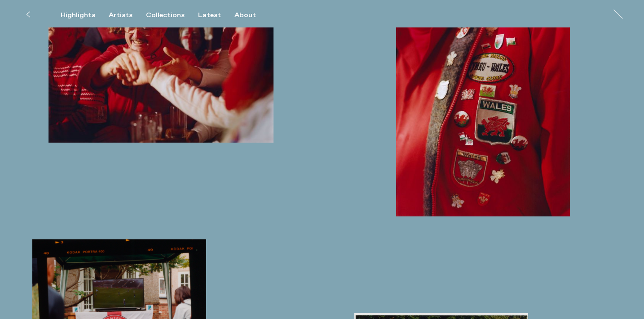 The height and width of the screenshot is (319, 644). Describe the element at coordinates (216, 15) in the screenshot. I see `button: Latest` at that location.